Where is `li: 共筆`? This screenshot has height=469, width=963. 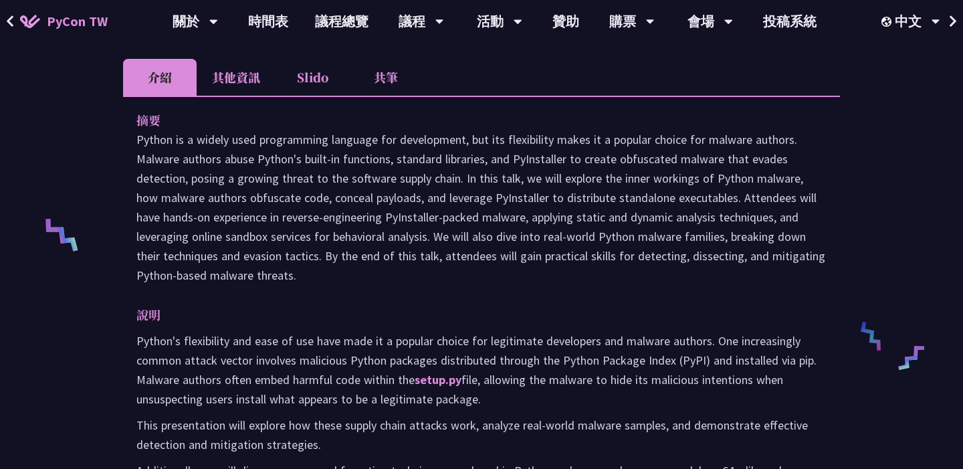
li: 共筆 is located at coordinates (386, 77).